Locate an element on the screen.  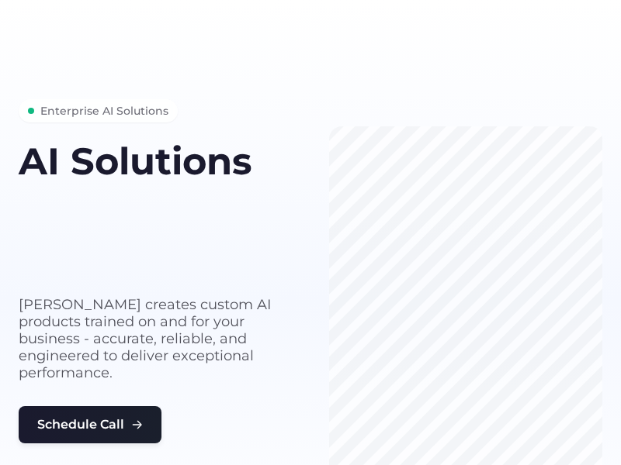
a: Schedule Call is located at coordinates (90, 425).